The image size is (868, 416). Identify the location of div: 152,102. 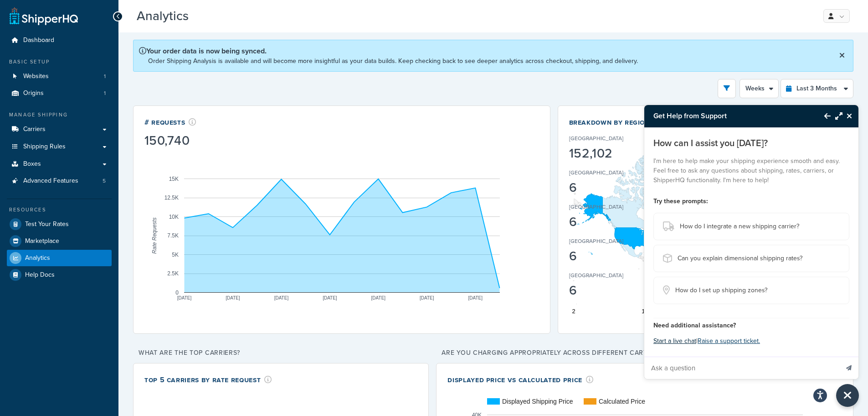
(610, 153).